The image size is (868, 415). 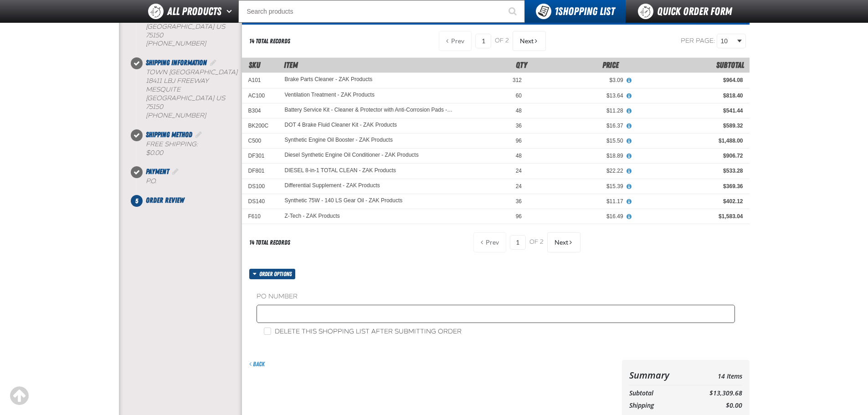 I want to click on div: $11.28, so click(x=579, y=111).